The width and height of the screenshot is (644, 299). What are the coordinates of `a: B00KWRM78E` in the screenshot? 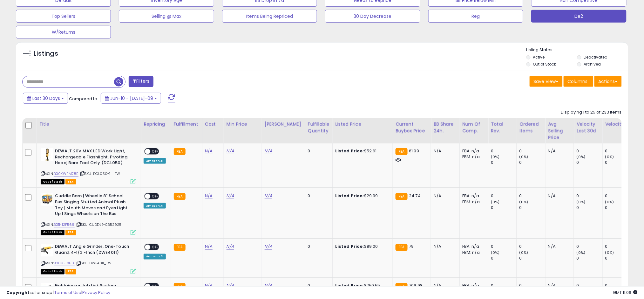 It's located at (66, 174).